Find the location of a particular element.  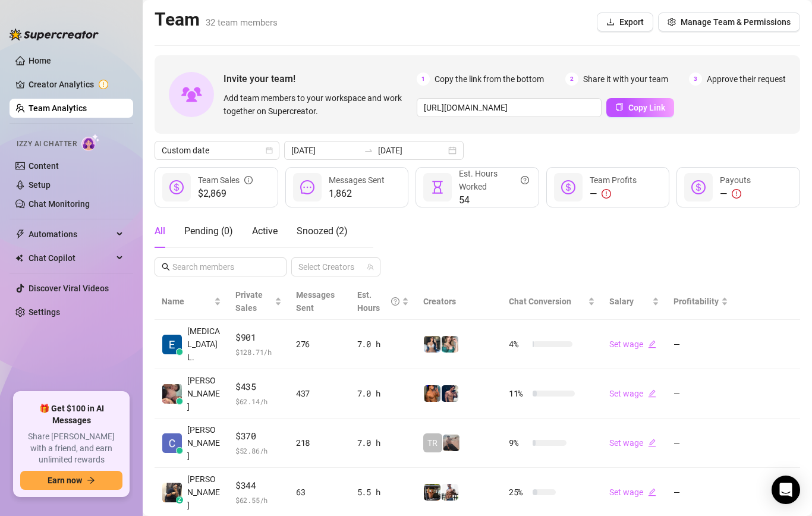

a: Team Analytics is located at coordinates (58, 108).